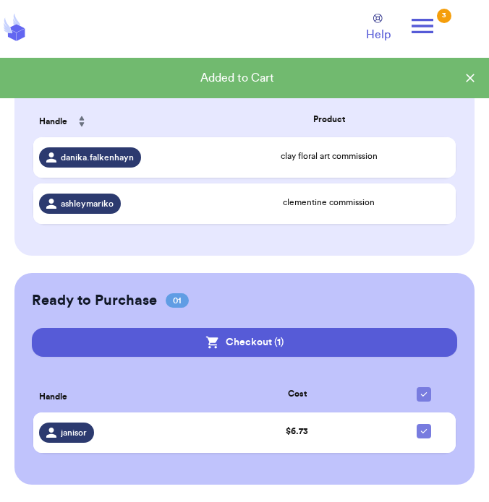 The height and width of the screenshot is (502, 489). I want to click on button: Sort ascending, so click(82, 121).